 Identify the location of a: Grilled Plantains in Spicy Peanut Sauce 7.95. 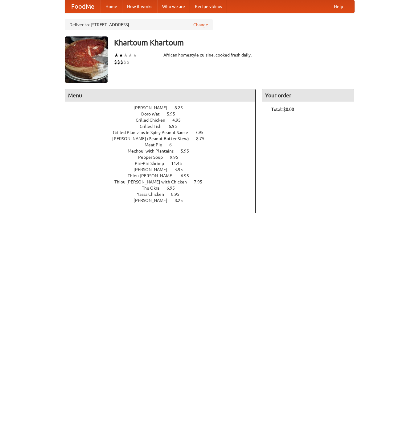
(164, 132).